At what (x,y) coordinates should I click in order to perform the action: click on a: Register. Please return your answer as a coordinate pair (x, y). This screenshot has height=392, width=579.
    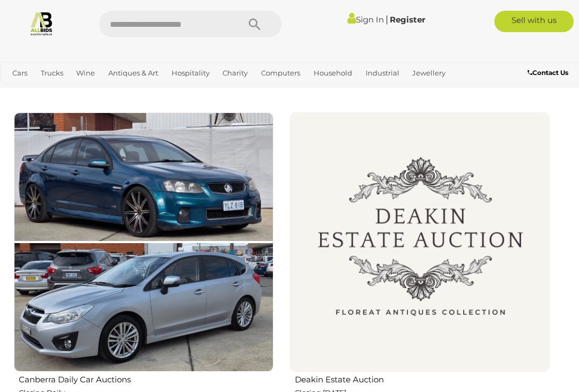
    Looking at the image, I should click on (407, 19).